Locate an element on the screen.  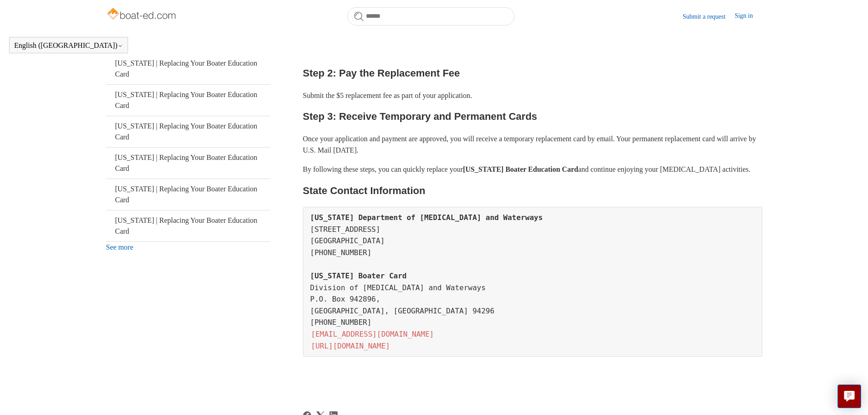
a: Submit a request is located at coordinates (709, 16).